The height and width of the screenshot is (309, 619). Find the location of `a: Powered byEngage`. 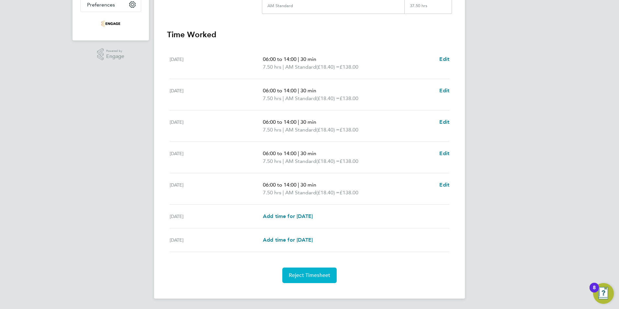

a: Powered byEngage is located at coordinates (111, 54).